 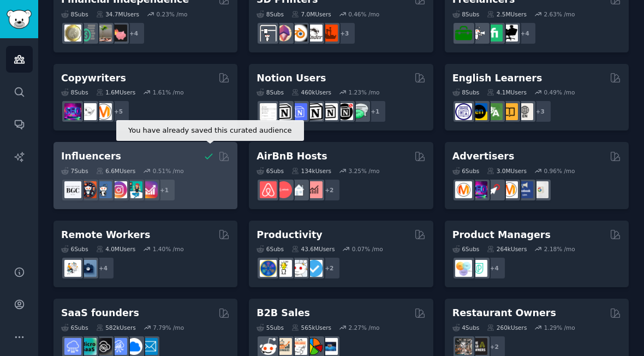 What do you see at coordinates (72, 33) in the screenshot?
I see `img: UKPersonalFinance` at bounding box center [72, 33].